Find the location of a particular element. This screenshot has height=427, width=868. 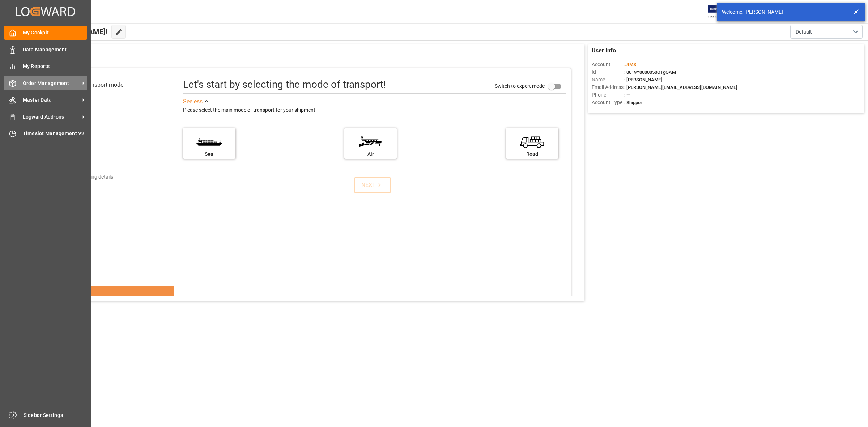

a: Timeslot Management V2 is located at coordinates (46, 134).